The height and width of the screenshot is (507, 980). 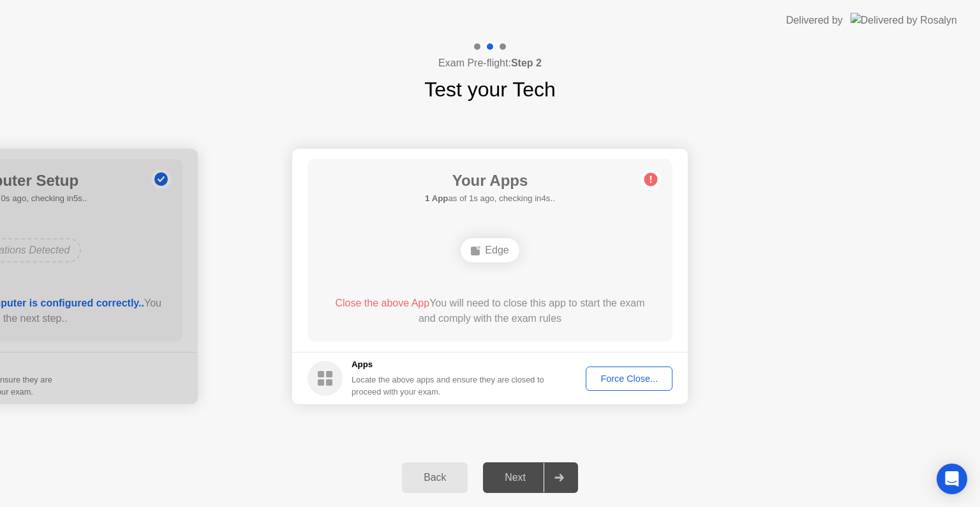 What do you see at coordinates (490, 181) in the screenshot?
I see `h1: Your Apps` at bounding box center [490, 181].